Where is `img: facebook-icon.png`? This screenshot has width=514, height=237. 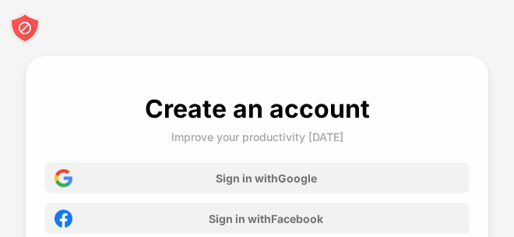
img: facebook-icon.png is located at coordinates (63, 218).